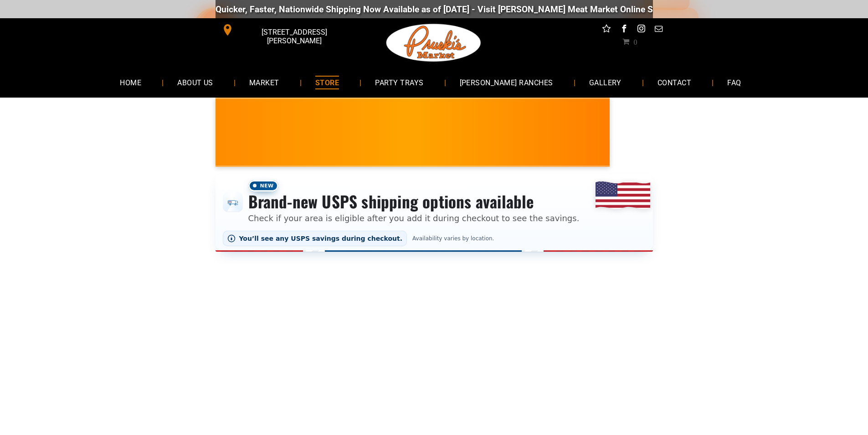 Image resolution: width=868 pixels, height=435 pixels. Describe the element at coordinates (414, 201) in the screenshot. I see `h3: Brand-new USPS shipping options available` at that location.